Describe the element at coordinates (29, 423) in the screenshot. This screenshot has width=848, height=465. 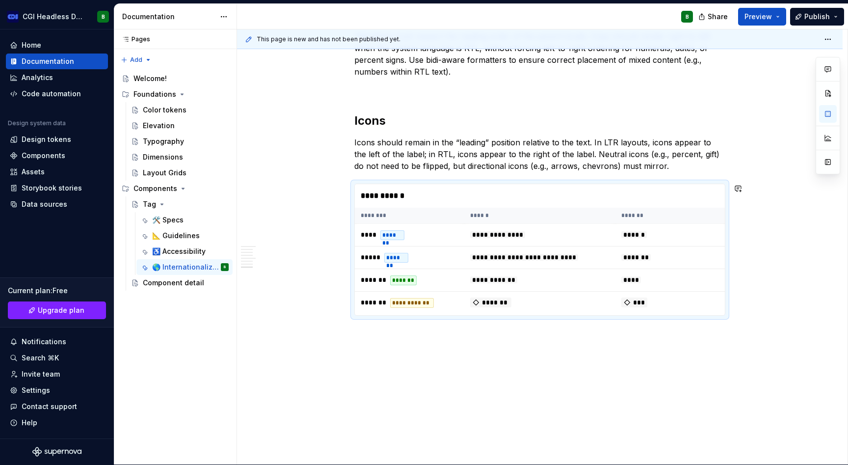
I see `div: Help` at that location.